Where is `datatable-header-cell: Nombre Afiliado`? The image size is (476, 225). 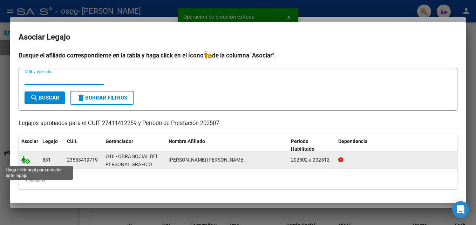
datatable-header-cell: Nombre Afiliado is located at coordinates (227, 145).